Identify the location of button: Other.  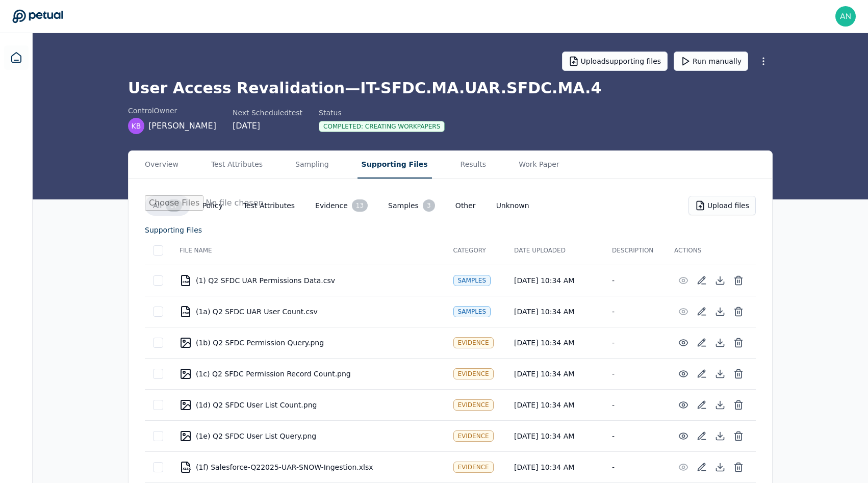
(465, 205).